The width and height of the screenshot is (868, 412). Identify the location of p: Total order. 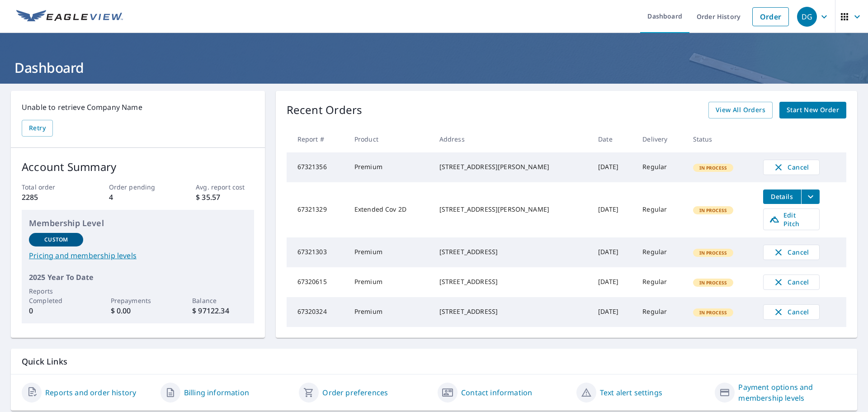
(51, 187).